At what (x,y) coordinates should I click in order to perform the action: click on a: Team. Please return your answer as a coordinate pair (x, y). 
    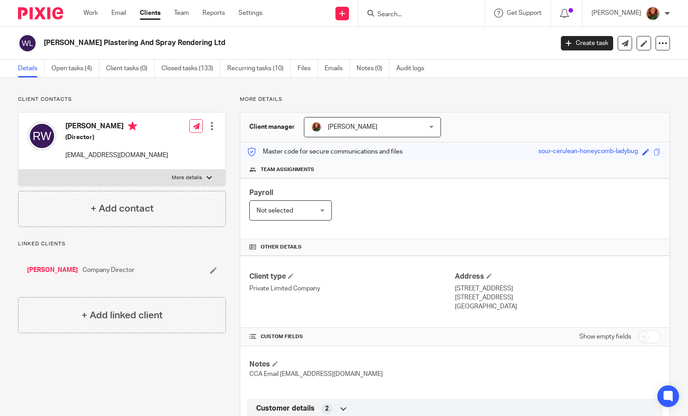
    Looking at the image, I should click on (181, 13).